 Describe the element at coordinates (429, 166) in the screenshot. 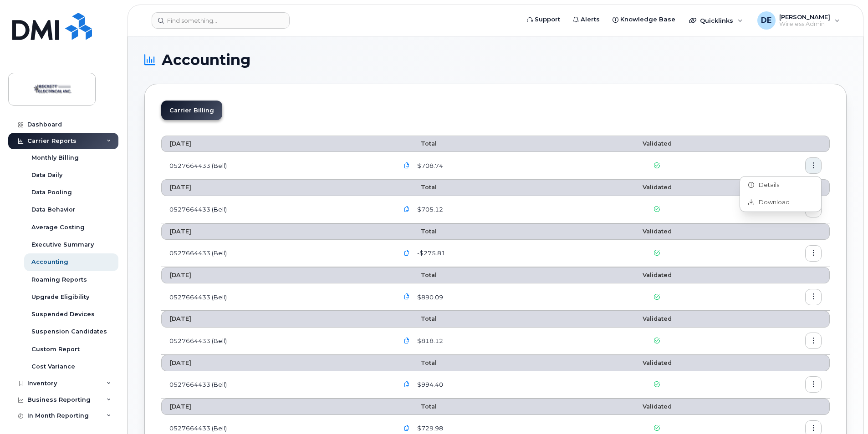

I see `span: $708.74` at that location.